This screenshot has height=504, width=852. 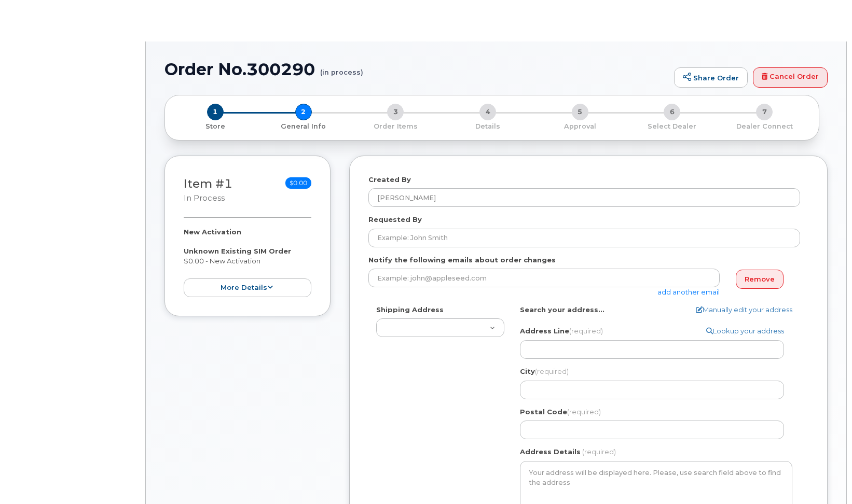 What do you see at coordinates (395, 219) in the screenshot?
I see `label: Requested By` at bounding box center [395, 219].